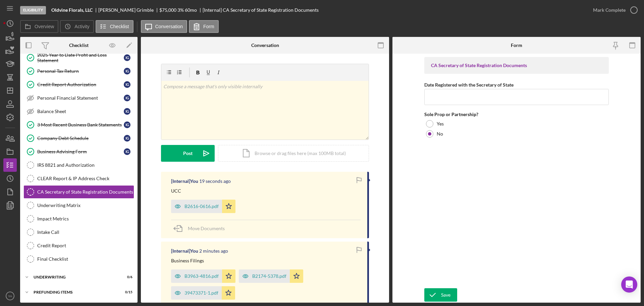 This screenshot has width=644, height=306. What do you see at coordinates (79, 111) in the screenshot?
I see `a: Balance SheetIG` at bounding box center [79, 111].